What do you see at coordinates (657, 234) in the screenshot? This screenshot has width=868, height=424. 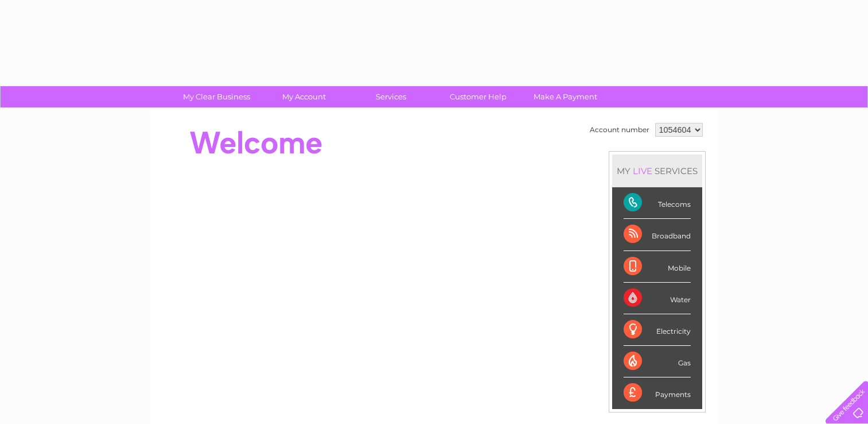 I see `div: Broadband` at bounding box center [657, 234].